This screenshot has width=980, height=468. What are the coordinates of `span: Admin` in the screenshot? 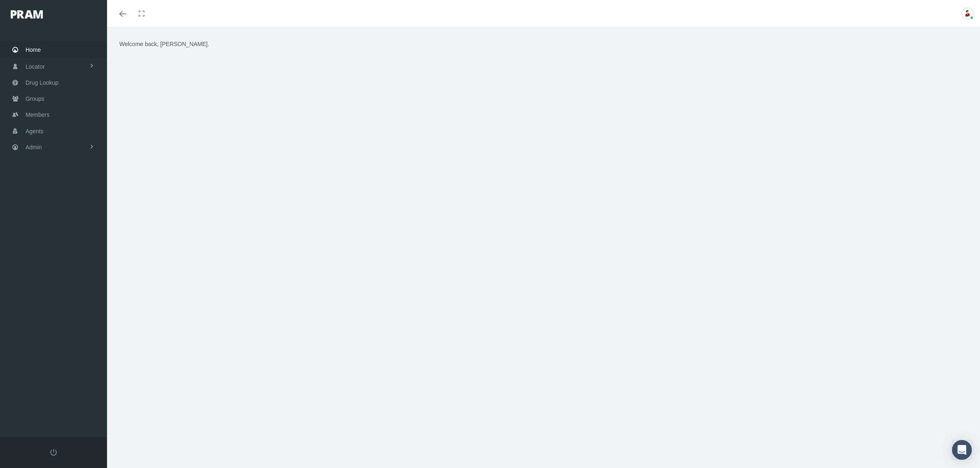 It's located at (33, 148).